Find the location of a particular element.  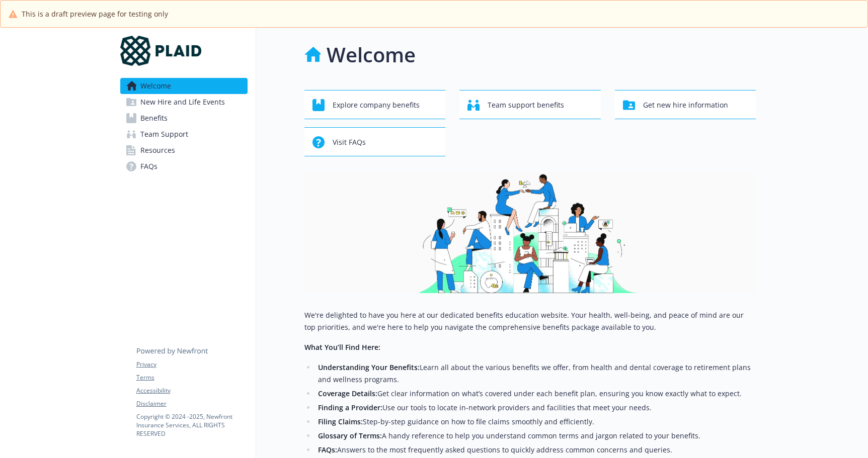

a: Resources is located at coordinates (184, 151).